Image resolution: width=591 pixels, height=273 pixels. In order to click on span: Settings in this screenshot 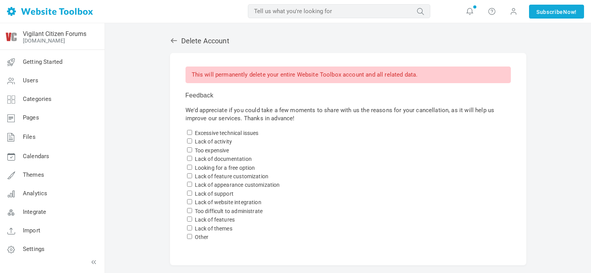, I will do `click(34, 249)`.